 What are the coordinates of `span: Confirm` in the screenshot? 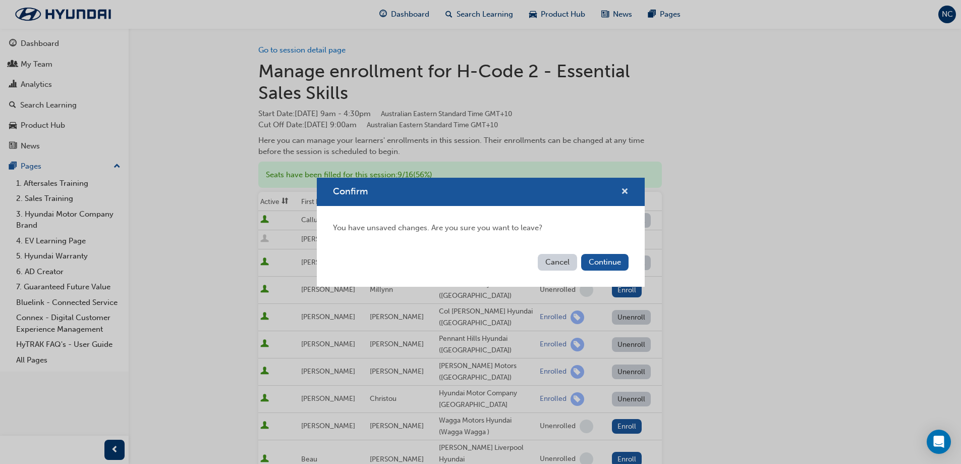 It's located at (350, 191).